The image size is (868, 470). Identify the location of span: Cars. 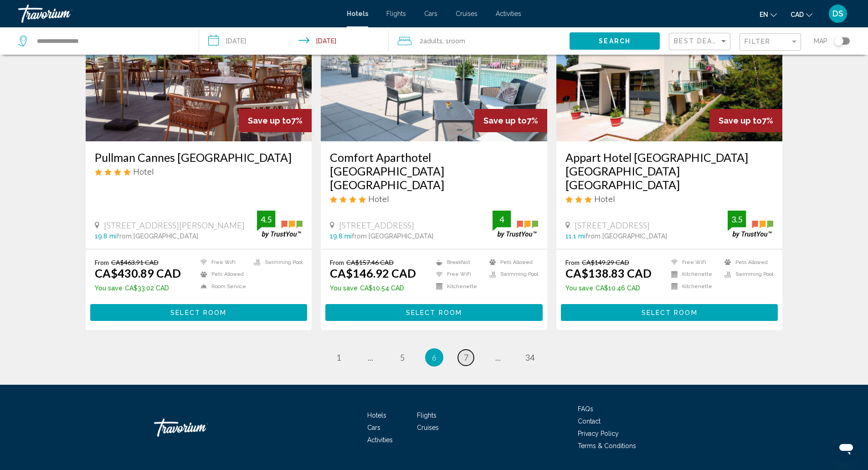
(430, 14).